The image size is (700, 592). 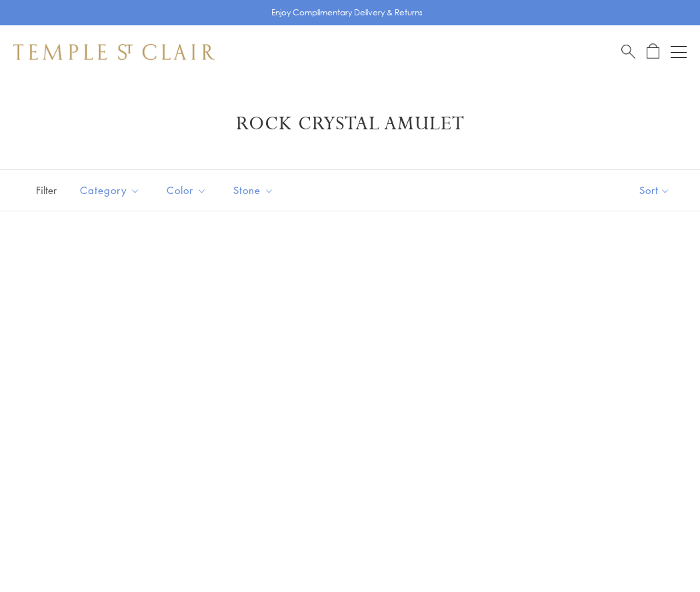 What do you see at coordinates (628, 51) in the screenshot?
I see `a: Search` at bounding box center [628, 51].